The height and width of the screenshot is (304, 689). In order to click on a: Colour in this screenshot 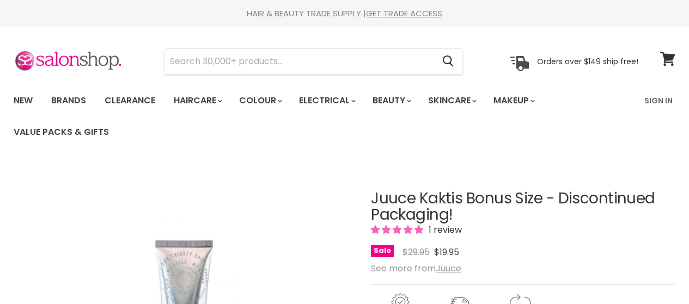, I will do `click(260, 101)`.